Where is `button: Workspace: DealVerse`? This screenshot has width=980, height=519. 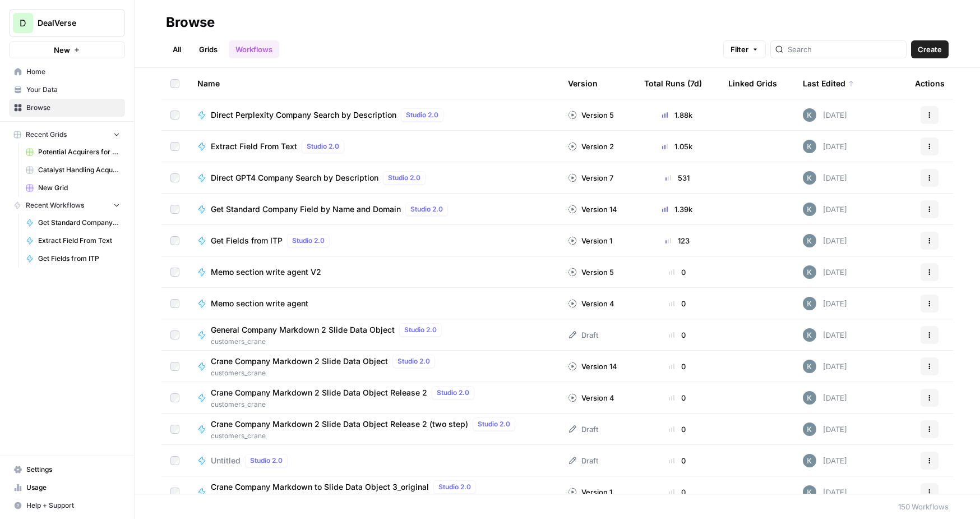 button: Workspace: DealVerse is located at coordinates (67, 23).